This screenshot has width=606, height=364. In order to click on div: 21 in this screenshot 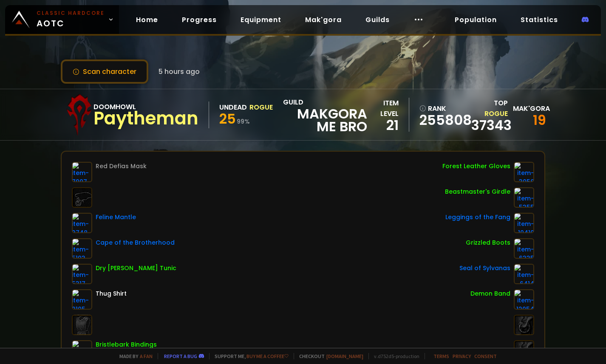, I will do `click(383, 125)`.